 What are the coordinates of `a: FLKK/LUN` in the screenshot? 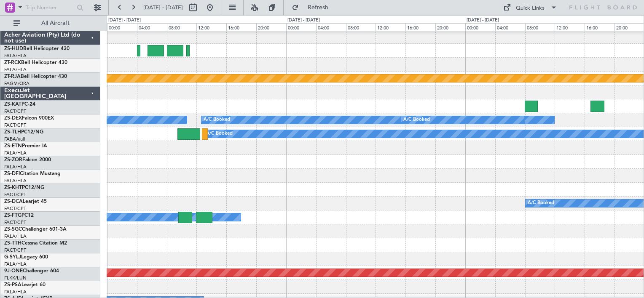 It's located at (15, 278).